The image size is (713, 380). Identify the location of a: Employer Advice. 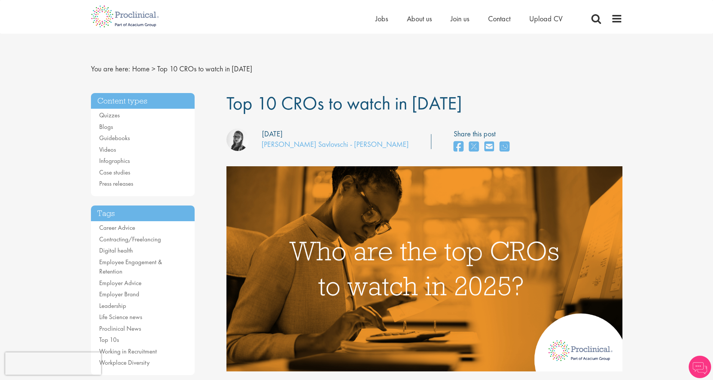
(120, 283).